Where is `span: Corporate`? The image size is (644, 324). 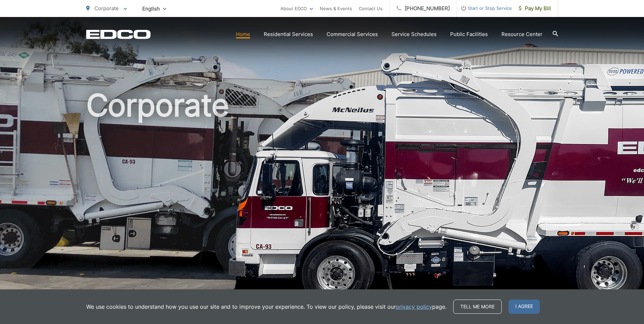
span: Corporate is located at coordinates (106, 8).